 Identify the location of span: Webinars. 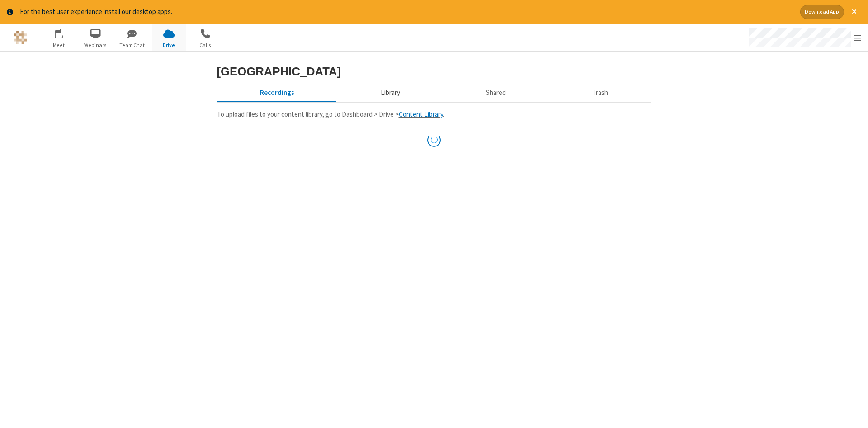
(95, 46).